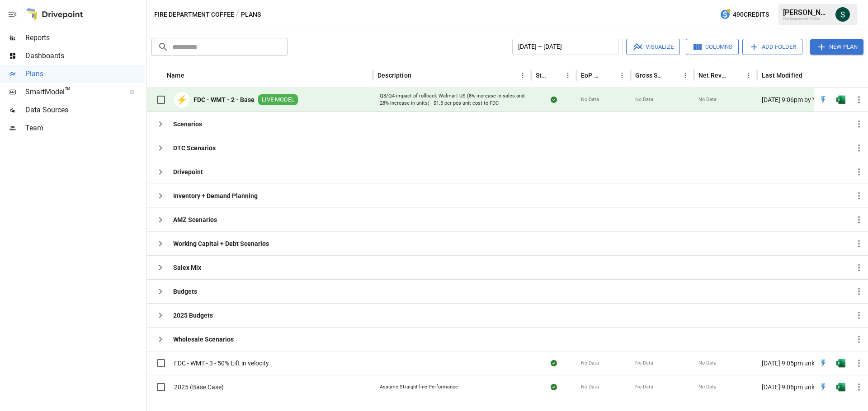 This screenshot has height=411, width=868. What do you see at coordinates (751, 14) in the screenshot?
I see `span: 490 Credits` at bounding box center [751, 14].